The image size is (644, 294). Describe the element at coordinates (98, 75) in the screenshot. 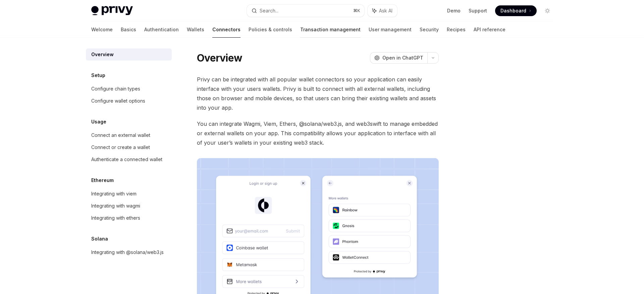

I see `h5: Setup` at that location.